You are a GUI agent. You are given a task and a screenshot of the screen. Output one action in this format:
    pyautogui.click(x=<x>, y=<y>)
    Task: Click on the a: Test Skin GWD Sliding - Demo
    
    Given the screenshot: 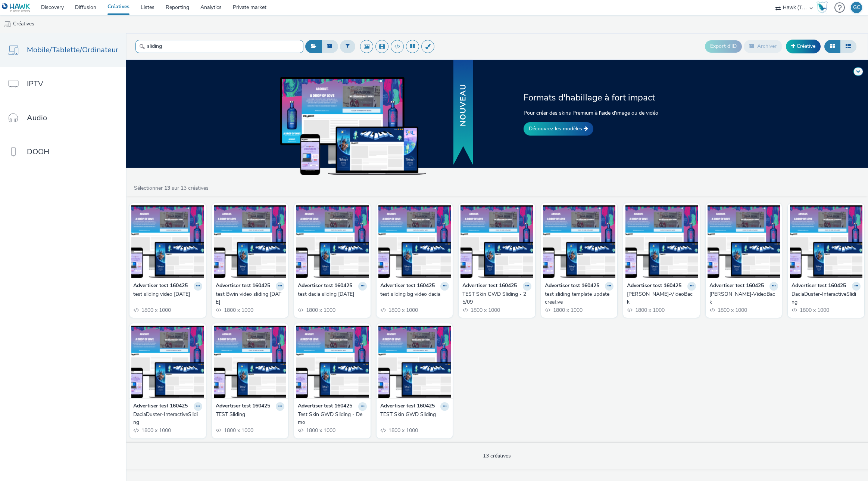 What is the action you would take?
    pyautogui.click(x=332, y=418)
    